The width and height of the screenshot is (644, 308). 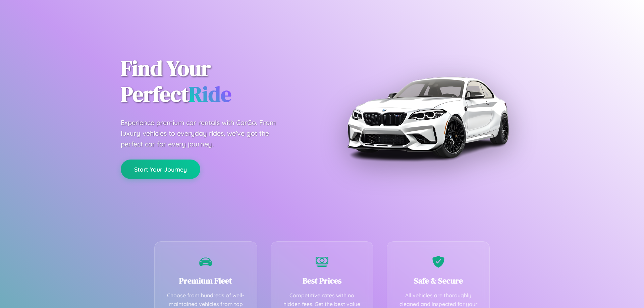 What do you see at coordinates (216, 81) in the screenshot?
I see `h1: Find Your Perfect` at bounding box center [216, 81].